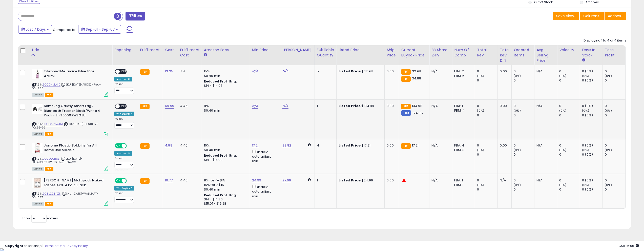 This screenshot has height=251, width=644. I want to click on span: Last 7 Days, so click(36, 30).